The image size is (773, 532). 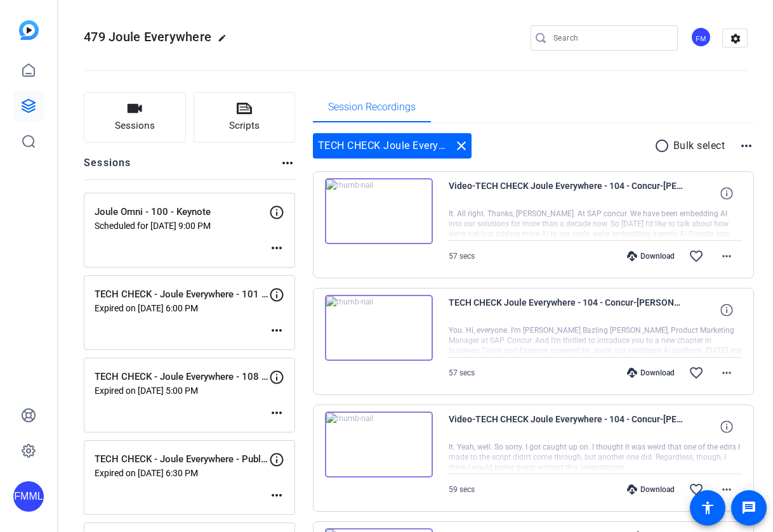 What do you see at coordinates (29, 30) in the screenshot?
I see `img: blue-gradient.svg` at bounding box center [29, 30].